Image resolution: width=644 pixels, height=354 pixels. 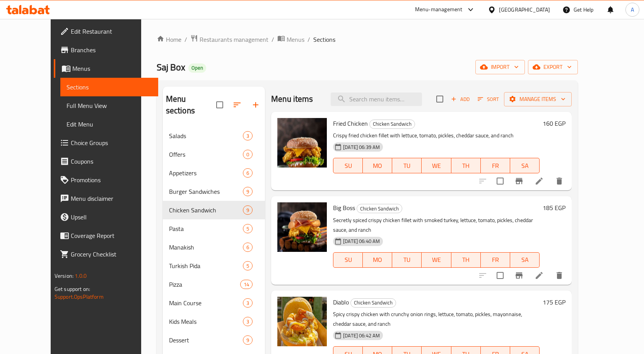 What do you see at coordinates (302, 143) in the screenshot?
I see `img: Fried Chicken` at bounding box center [302, 143].